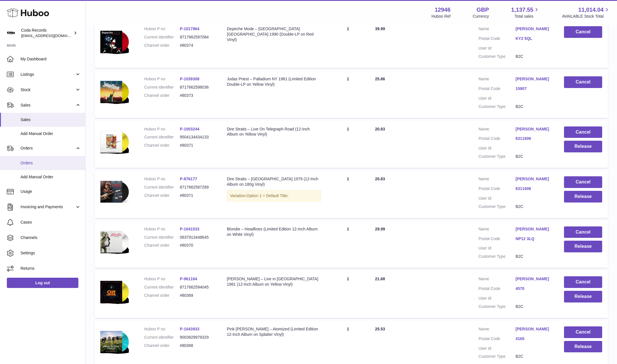 This screenshot has width=617, height=364. I want to click on a: KY2 5QL, so click(534, 39).